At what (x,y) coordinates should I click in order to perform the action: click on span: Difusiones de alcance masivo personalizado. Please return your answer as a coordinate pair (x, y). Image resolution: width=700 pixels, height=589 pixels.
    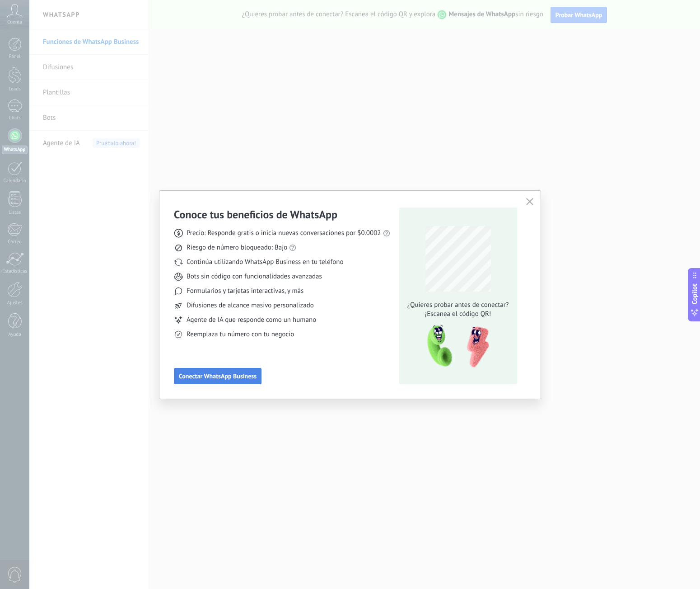
    Looking at the image, I should click on (250, 305).